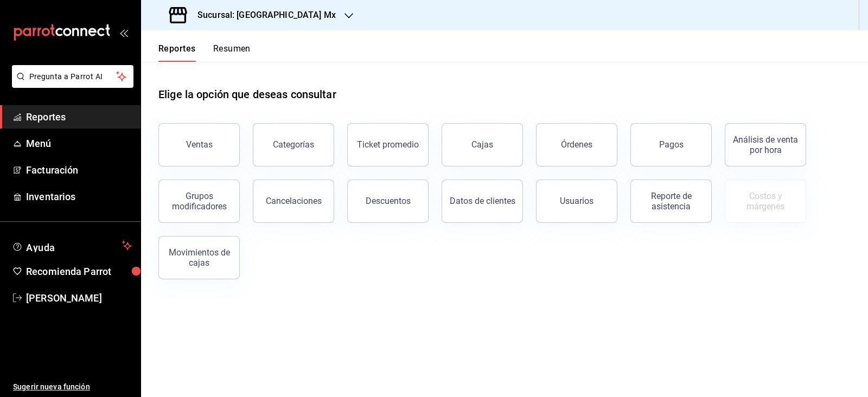 The height and width of the screenshot is (397, 868). I want to click on button: Análisis de venta por hora, so click(765, 145).